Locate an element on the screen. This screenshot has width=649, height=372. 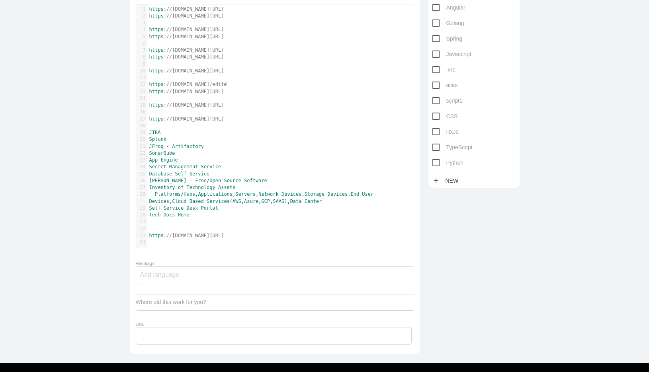
span: End is located at coordinates (355, 194).